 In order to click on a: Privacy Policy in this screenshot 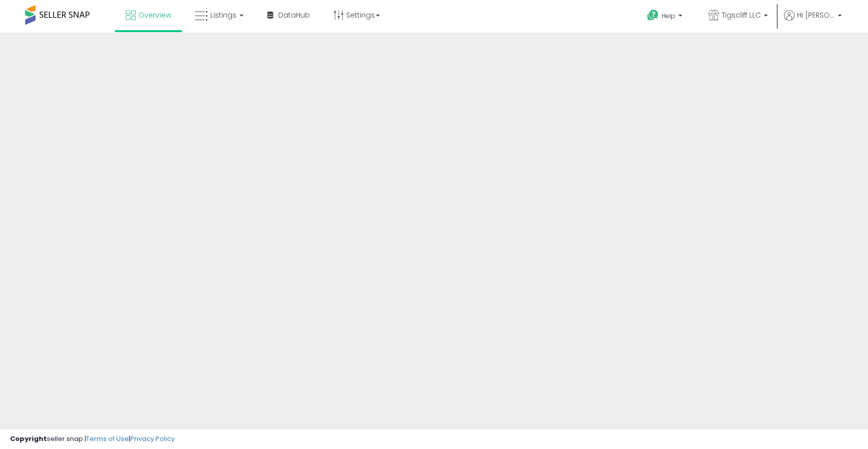, I will do `click(152, 438)`.